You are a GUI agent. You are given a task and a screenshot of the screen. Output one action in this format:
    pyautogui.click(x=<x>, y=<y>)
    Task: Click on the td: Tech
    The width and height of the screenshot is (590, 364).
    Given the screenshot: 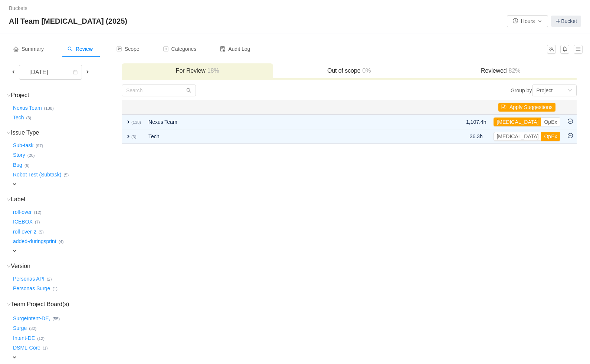 What is the action you would take?
    pyautogui.click(x=276, y=136)
    